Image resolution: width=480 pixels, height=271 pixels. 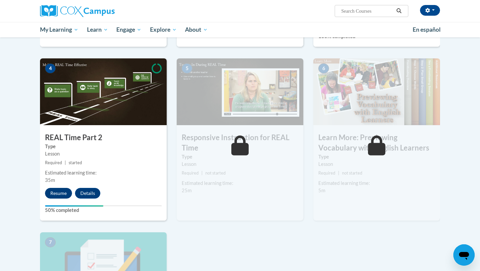 What do you see at coordinates (59, 30) in the screenshot?
I see `span: My Learning` at bounding box center [59, 30].